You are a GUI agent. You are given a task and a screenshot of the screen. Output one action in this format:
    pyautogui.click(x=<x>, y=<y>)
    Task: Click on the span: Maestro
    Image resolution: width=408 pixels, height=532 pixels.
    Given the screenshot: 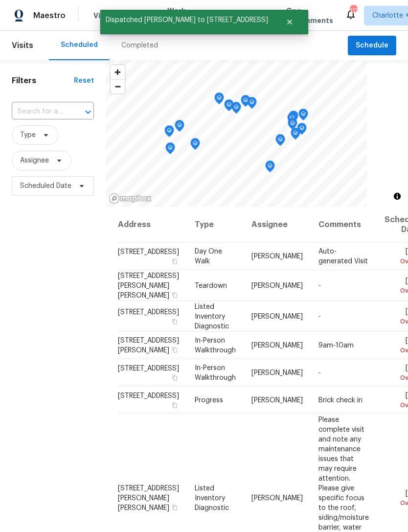 What is the action you would take?
    pyautogui.click(x=50, y=16)
    